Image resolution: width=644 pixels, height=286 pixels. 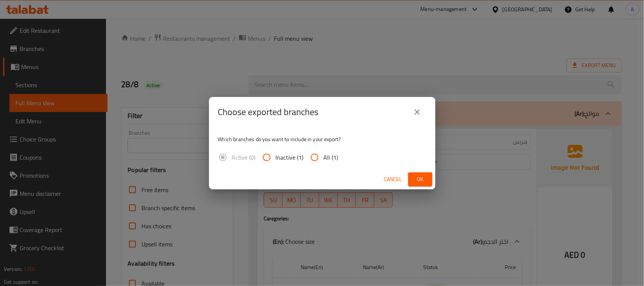 What do you see at coordinates (331, 157) in the screenshot?
I see `span: All (1)` at bounding box center [331, 157].